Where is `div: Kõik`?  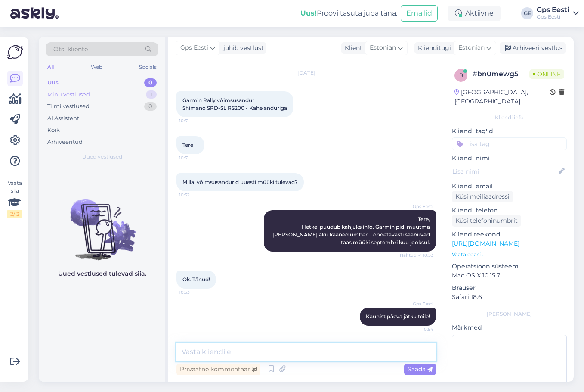
div: Kõik is located at coordinates (54, 130).